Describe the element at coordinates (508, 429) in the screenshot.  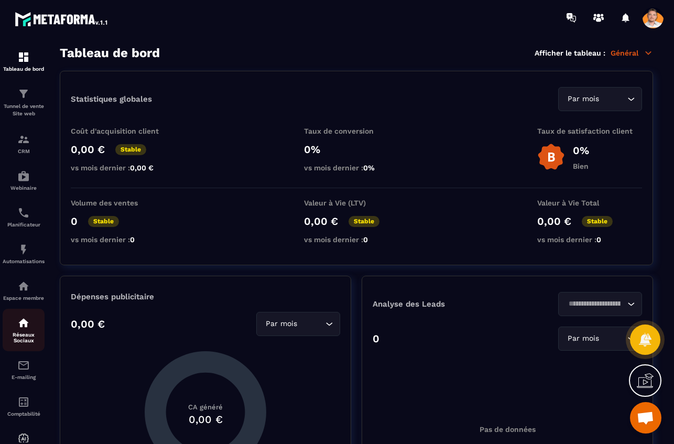
I see `p: Pas de données` at that location.